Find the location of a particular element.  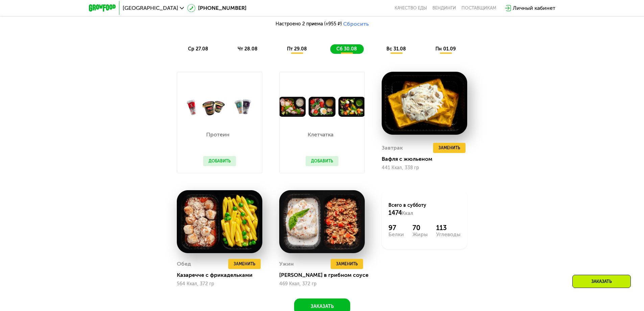

div: Обед is located at coordinates (184, 264).